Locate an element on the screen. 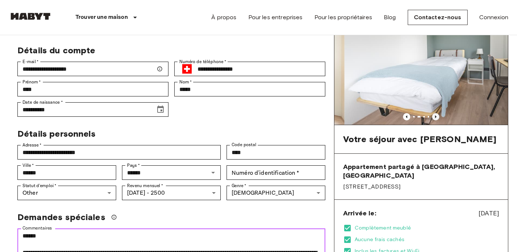  label: Genre is located at coordinates (239, 186).